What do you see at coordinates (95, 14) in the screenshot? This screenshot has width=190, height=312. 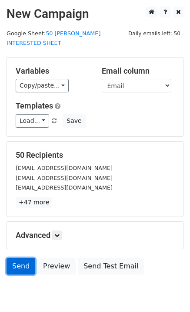 I see `h2: New Campaign` at bounding box center [95, 14].